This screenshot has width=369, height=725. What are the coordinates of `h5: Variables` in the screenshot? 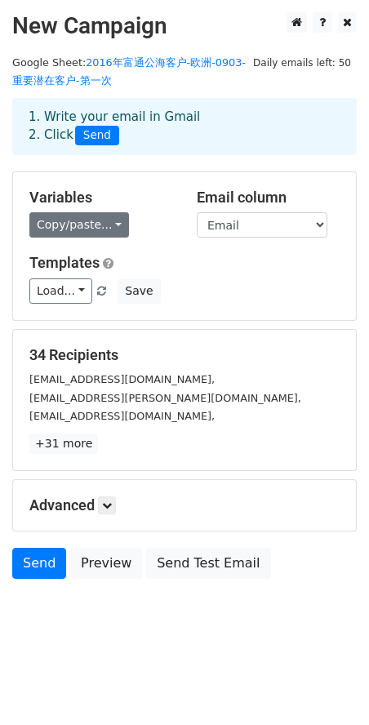 It's located at (100, 198).